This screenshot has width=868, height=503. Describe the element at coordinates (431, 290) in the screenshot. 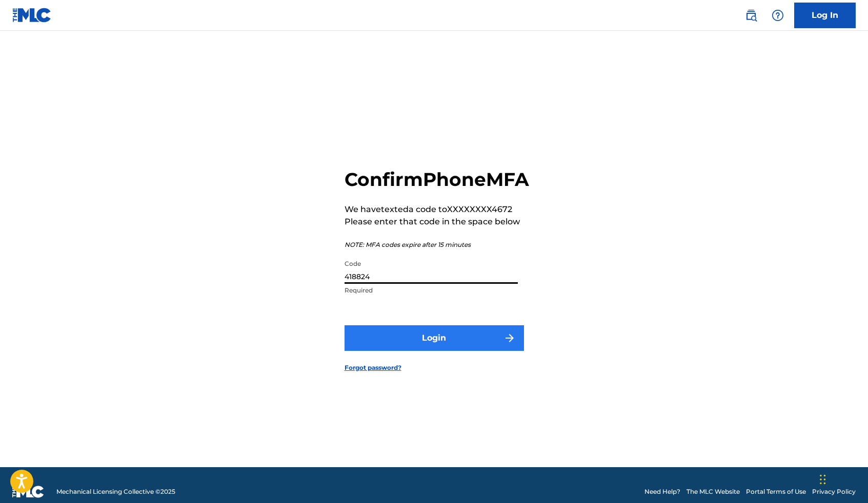

I see `p: Required` at that location.